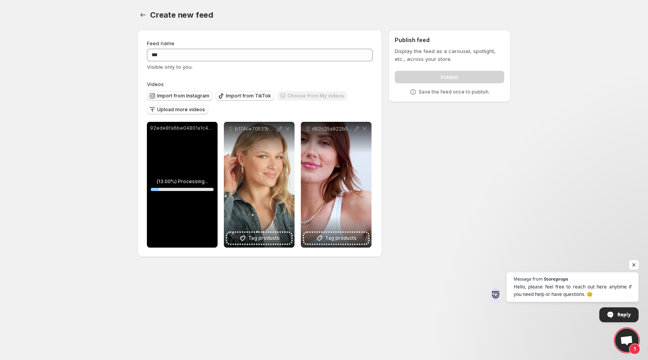 The height and width of the screenshot is (360, 648). What do you see at coordinates (449, 55) in the screenshot?
I see `p: Display the feed as a carousel, spotlight, etc., across your store.` at bounding box center [449, 55].